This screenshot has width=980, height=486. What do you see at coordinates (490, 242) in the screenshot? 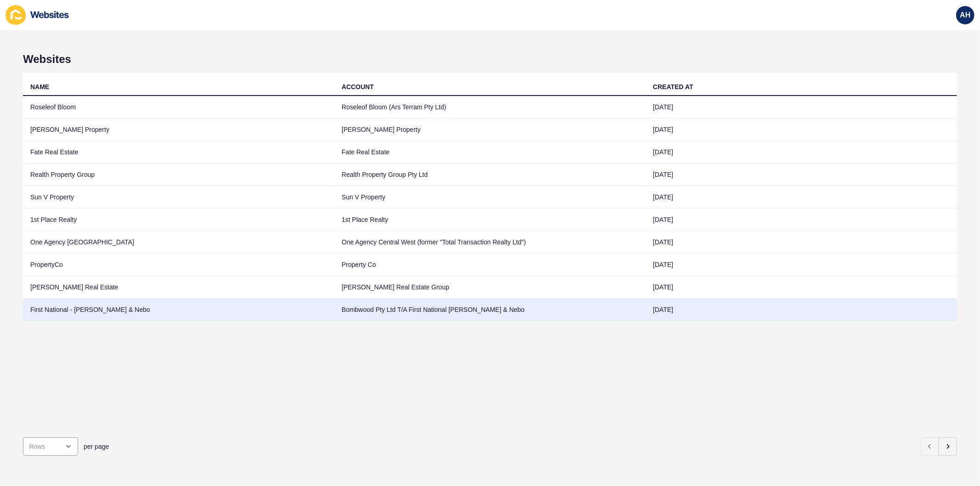
I see `td: One Agency Central West (former "Total Transaction Realty Ltd")` at bounding box center [490, 242].